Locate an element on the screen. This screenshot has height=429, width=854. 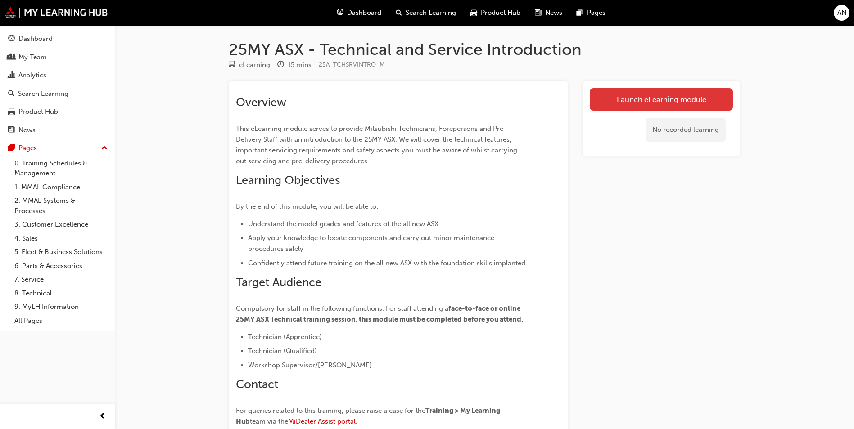
div: Search Learning is located at coordinates (43, 94).